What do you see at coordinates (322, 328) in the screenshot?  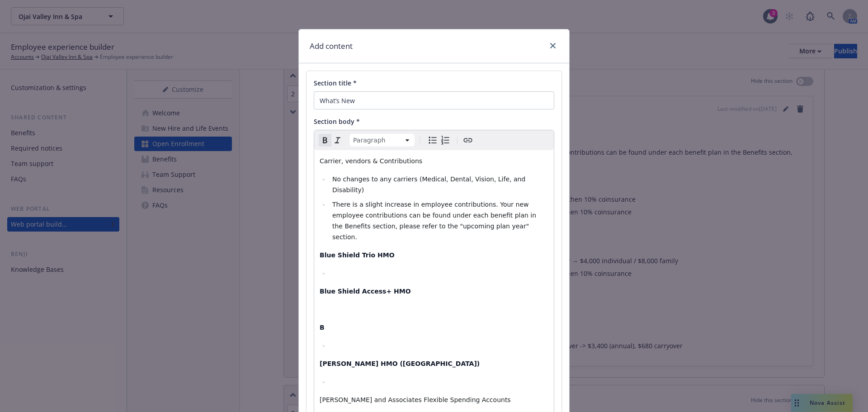 I see `strong: B` at bounding box center [322, 328].